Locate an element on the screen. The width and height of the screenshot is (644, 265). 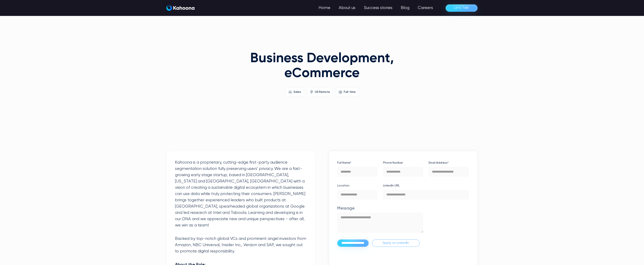
label: Location is located at coordinates (357, 186).